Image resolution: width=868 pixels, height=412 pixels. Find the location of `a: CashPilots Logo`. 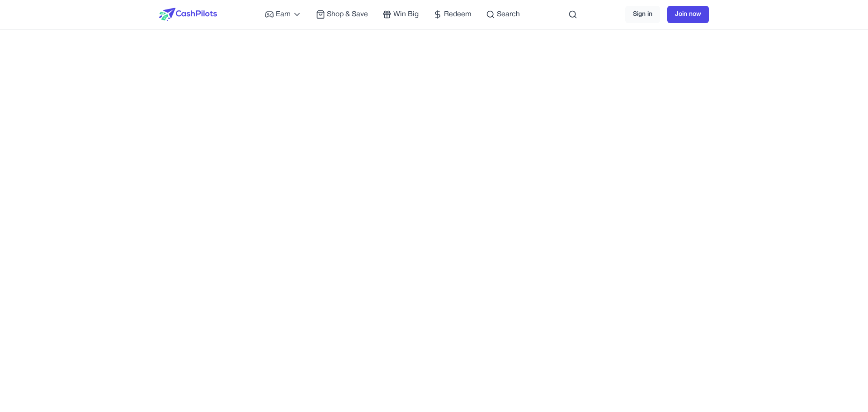

a: CashPilots Logo is located at coordinates (188, 15).